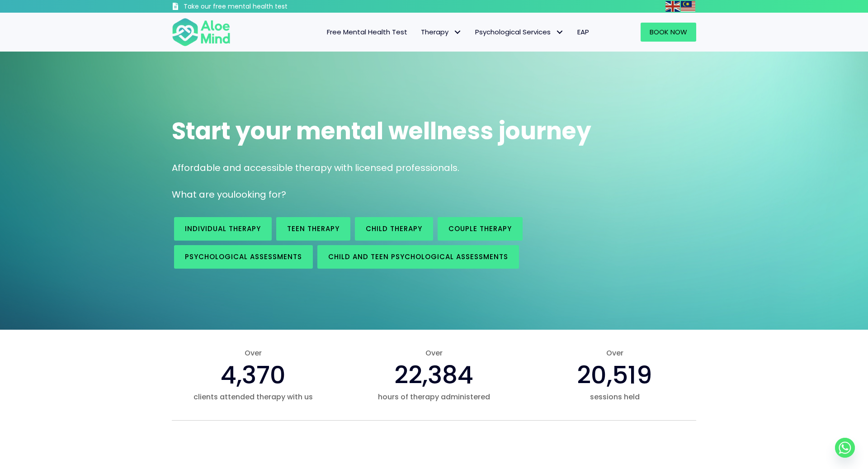  I want to click on img: en, so click(673, 6).